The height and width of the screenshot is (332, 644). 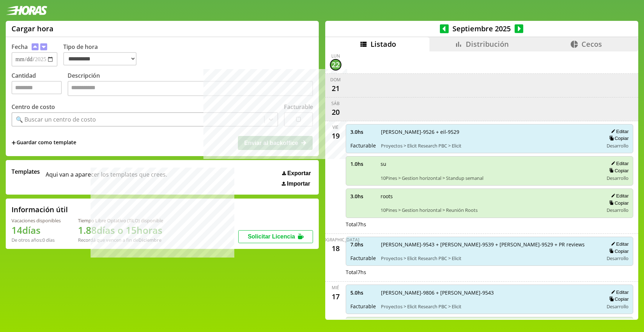 What do you see at coordinates (44, 143) in the screenshot?
I see `span: +Guardar como template` at bounding box center [44, 143].